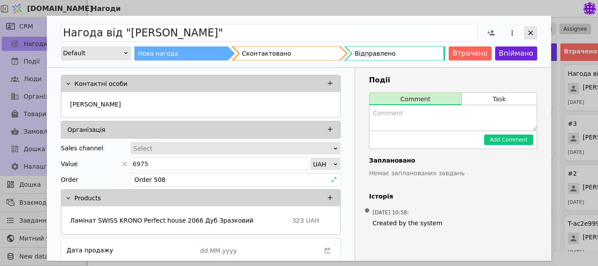  Describe the element at coordinates (258, 250) in the screenshot. I see `input: dd.MM.yyyy` at that location.